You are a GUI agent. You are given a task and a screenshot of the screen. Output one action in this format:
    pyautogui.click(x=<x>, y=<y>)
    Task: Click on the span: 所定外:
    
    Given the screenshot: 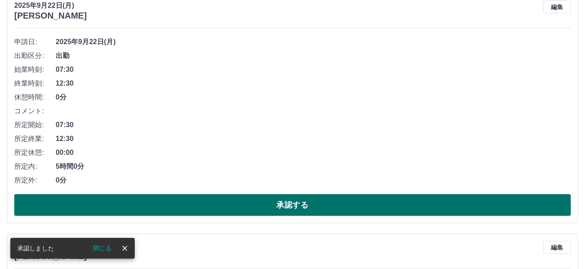 What is the action you would take?
    pyautogui.click(x=35, y=180)
    